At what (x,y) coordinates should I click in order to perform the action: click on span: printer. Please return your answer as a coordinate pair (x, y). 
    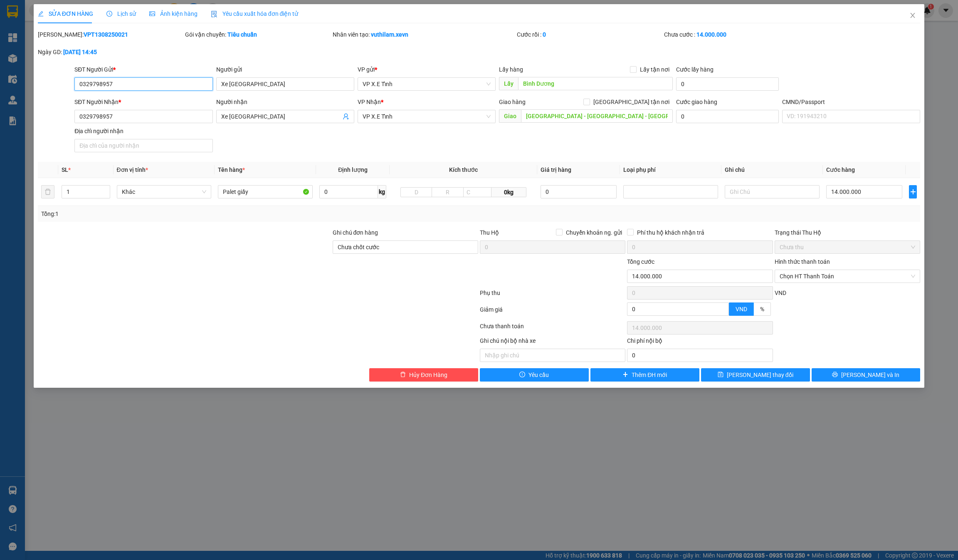
    Looking at the image, I should click on (835, 374).